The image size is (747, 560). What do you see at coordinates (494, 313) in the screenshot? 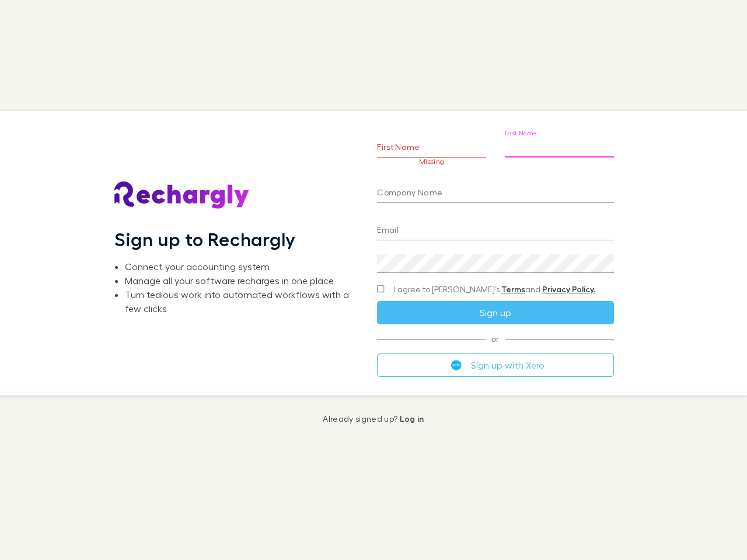
I see `button: Sign up` at bounding box center [494, 313].